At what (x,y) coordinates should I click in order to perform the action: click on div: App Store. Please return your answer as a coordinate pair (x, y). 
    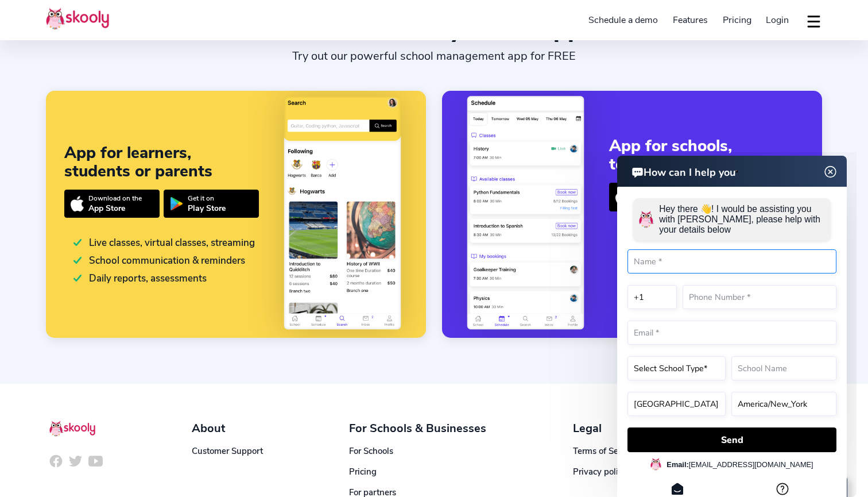
    Looking at the image, I should click on (115, 208).